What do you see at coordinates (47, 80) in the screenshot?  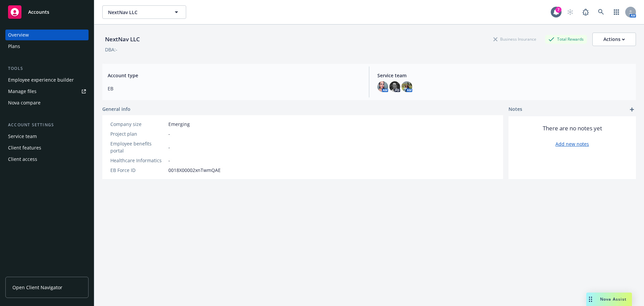 I see `a: Employee experience builder` at bounding box center [47, 80].